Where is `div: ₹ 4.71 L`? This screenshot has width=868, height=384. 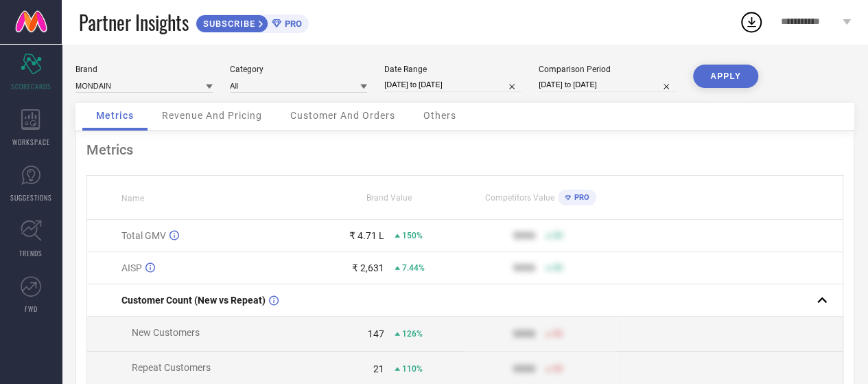
div: ₹ 4.71 L is located at coordinates (366, 235).